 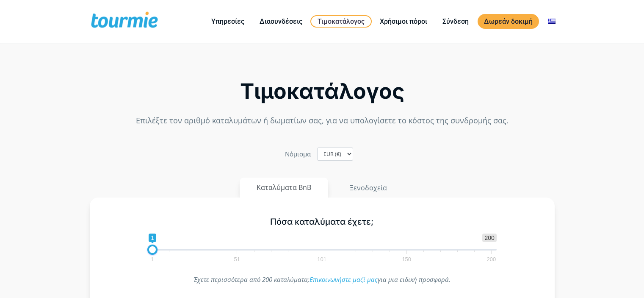 I want to click on span: 101, so click(x=322, y=259).